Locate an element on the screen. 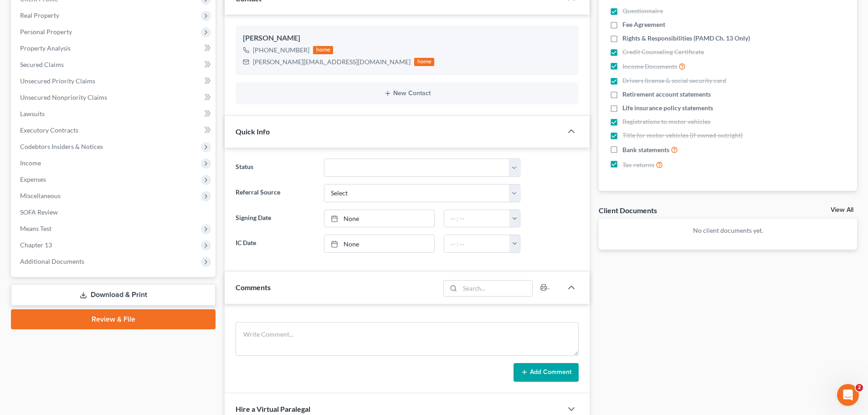  span: Rights & Responsibilities (PAMD Ch. 13 Only) is located at coordinates (687, 39).